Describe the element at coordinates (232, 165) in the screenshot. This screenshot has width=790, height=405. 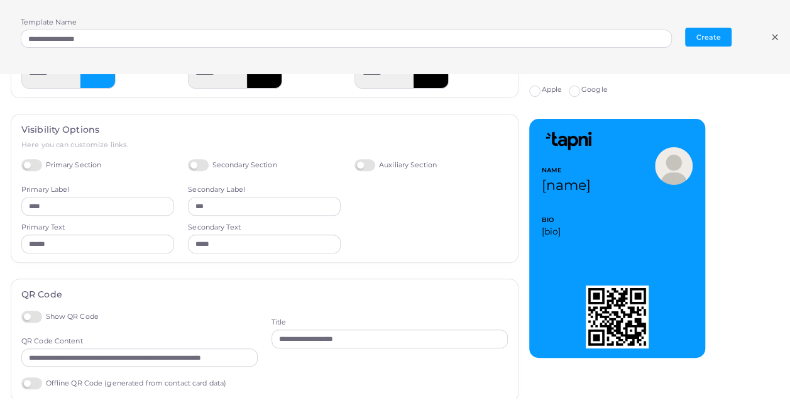
I see `label: Secondary Section` at that location.